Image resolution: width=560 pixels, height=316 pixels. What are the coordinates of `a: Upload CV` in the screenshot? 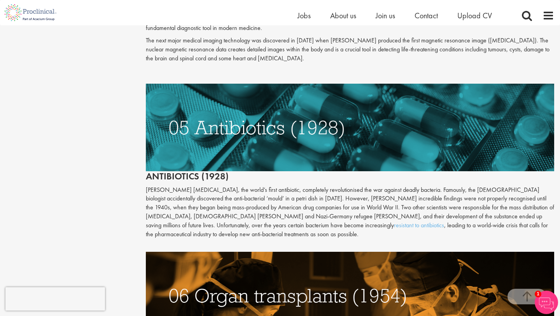 It's located at (474, 16).